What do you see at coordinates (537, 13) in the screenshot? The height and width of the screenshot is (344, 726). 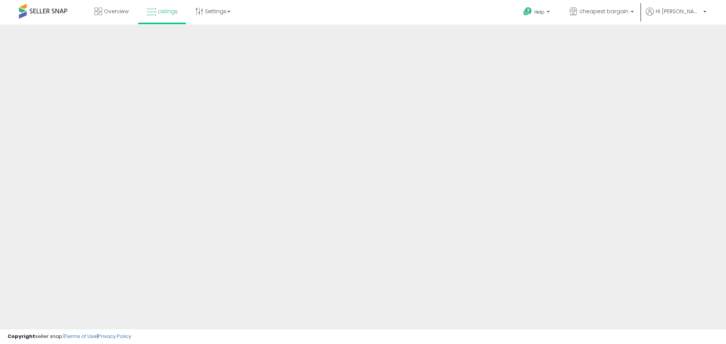 I see `a: Help` at bounding box center [537, 13].